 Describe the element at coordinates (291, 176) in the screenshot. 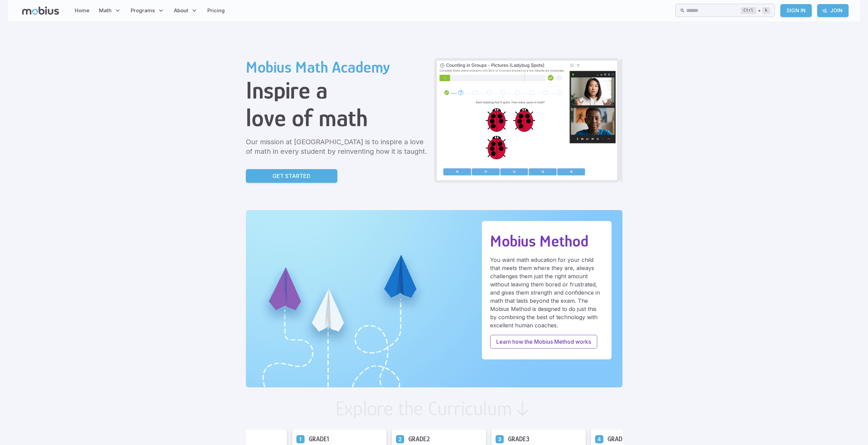

I see `p: Get Started` at that location.